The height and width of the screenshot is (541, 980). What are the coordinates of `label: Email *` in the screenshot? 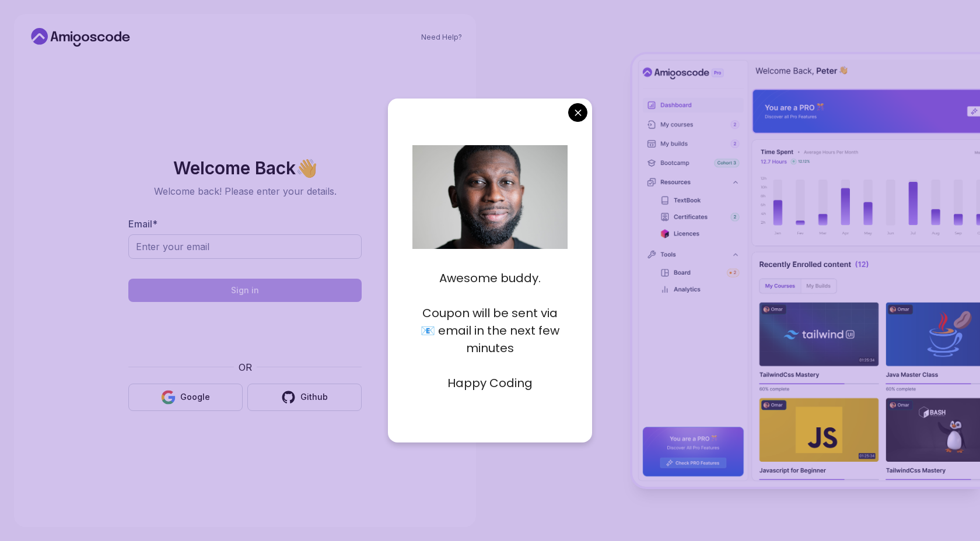 It's located at (143, 224).